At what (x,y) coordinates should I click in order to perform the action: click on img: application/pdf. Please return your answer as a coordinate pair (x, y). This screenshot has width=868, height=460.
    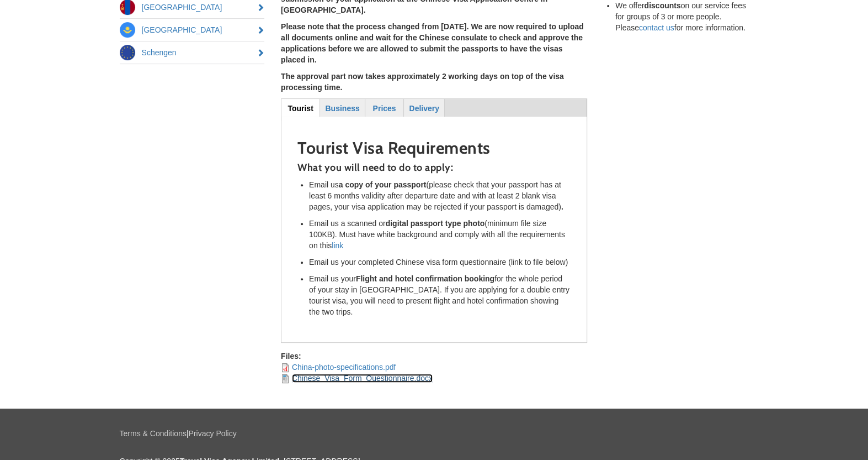
    Looking at the image, I should click on (286, 368).